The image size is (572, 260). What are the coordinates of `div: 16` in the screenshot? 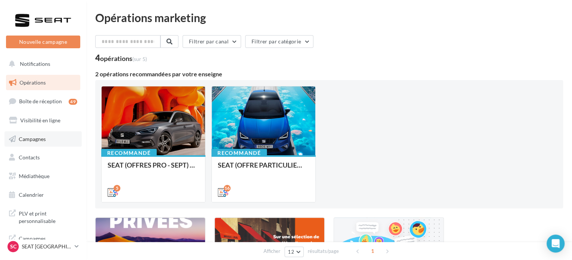 It's located at (227, 188).